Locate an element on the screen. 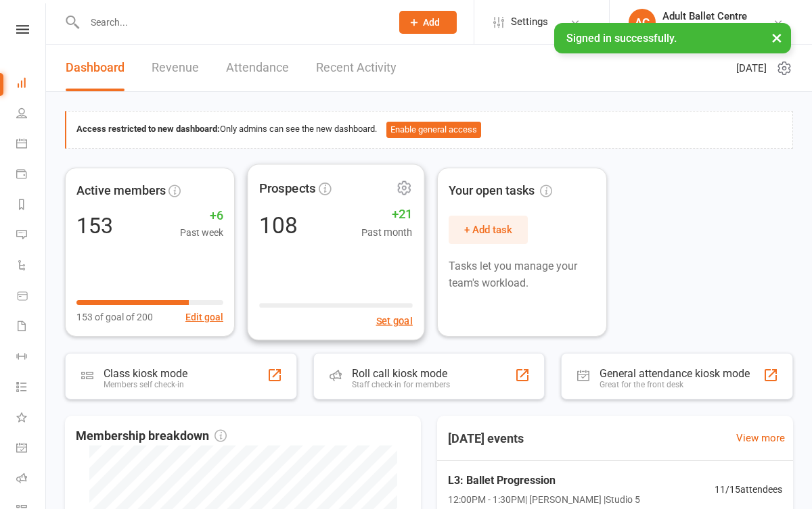  p: Tasks let you manage your team's workload. is located at coordinates (521, 275).